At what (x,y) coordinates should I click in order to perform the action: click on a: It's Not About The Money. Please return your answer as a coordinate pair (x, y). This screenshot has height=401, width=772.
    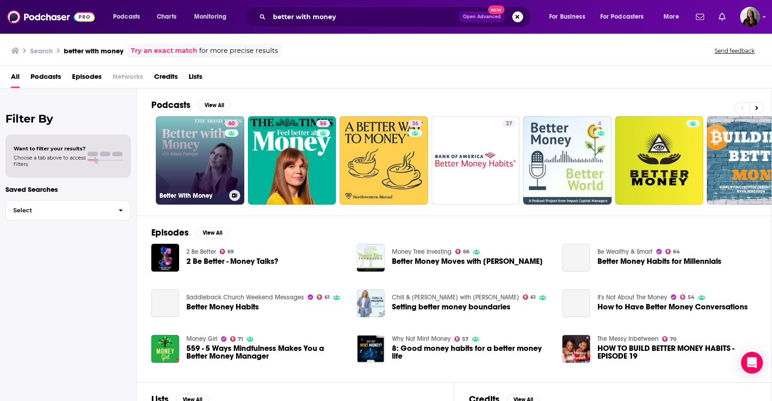
    Looking at the image, I should click on (632, 297).